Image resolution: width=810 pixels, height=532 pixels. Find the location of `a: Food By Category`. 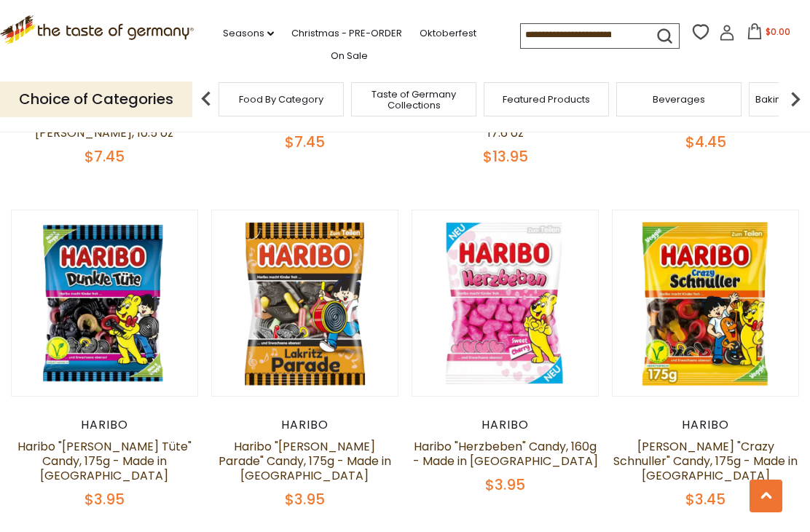

a: Food By Category is located at coordinates (281, 99).